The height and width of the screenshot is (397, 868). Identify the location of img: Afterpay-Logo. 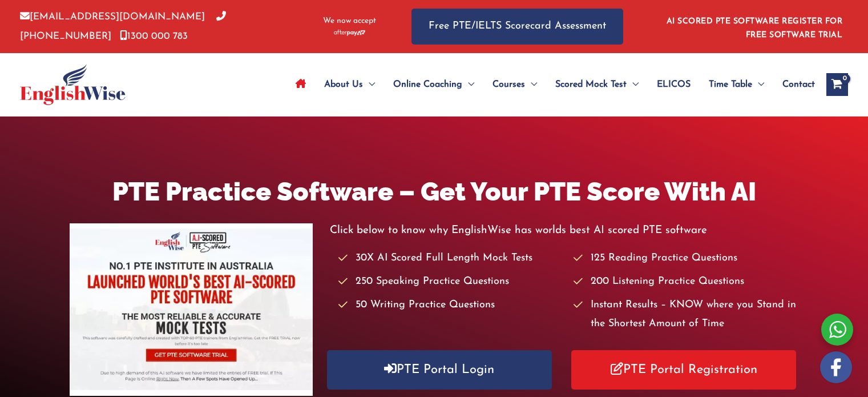
(349, 32).